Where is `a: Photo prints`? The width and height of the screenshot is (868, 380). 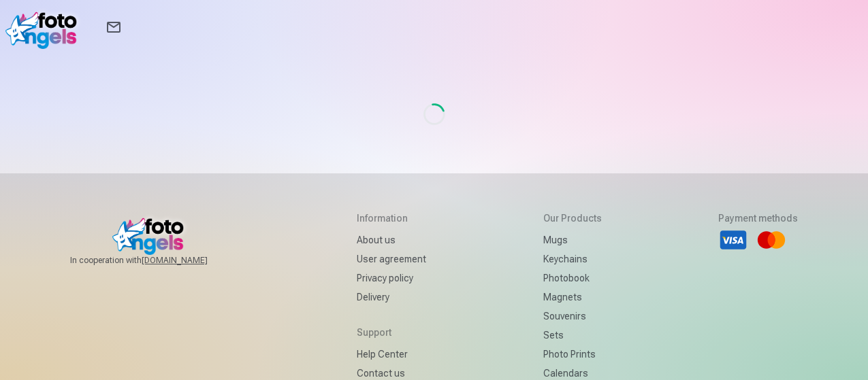 a: Photo prints is located at coordinates (572, 354).